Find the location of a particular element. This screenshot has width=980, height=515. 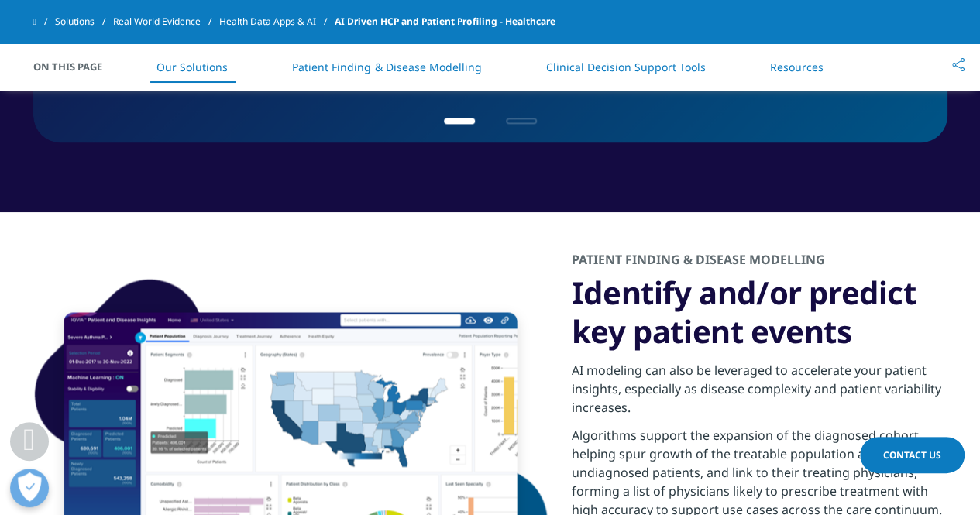

p: AI modeling can also be leveraged to accelerate your patient insights, especially as disease comp... is located at coordinates (760, 392).